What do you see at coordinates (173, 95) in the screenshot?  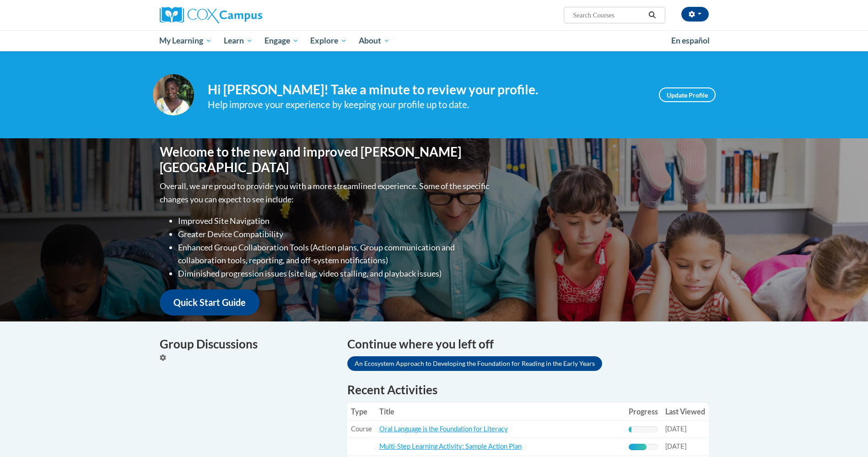 I see `img: Profile Image` at bounding box center [173, 95].